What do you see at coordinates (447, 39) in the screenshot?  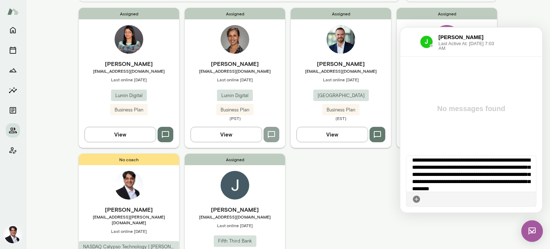 I see `div: EO` at bounding box center [447, 39].